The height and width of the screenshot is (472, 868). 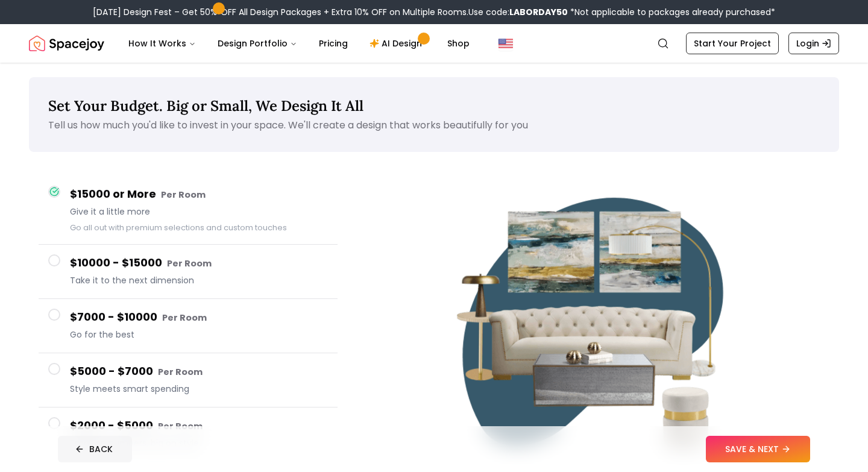 I want to click on nav: Global, so click(x=434, y=44).